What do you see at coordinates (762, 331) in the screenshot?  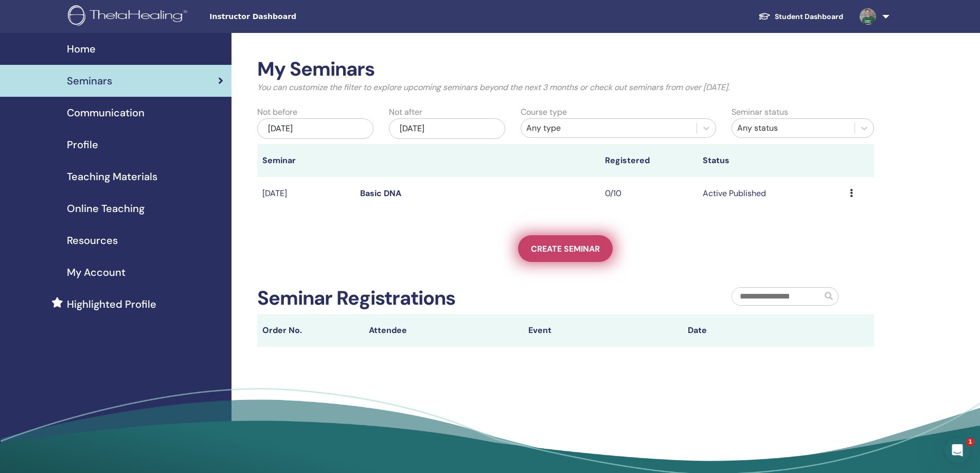 I see `th: Date` at bounding box center [762, 331].